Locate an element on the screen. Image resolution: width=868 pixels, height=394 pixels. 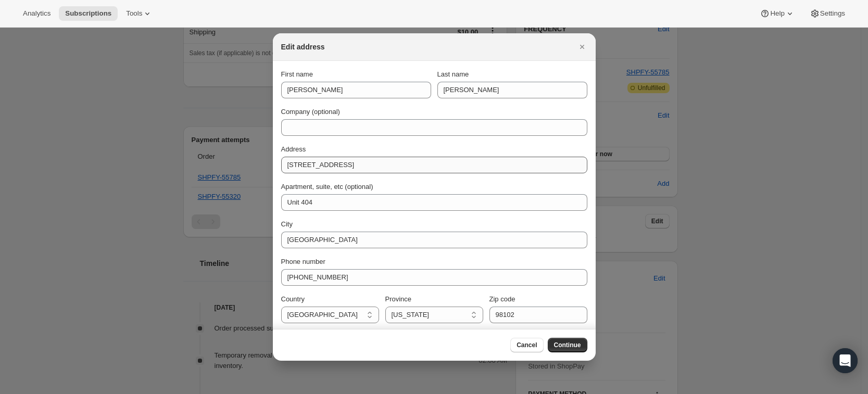
button: Continue is located at coordinates (567, 345).